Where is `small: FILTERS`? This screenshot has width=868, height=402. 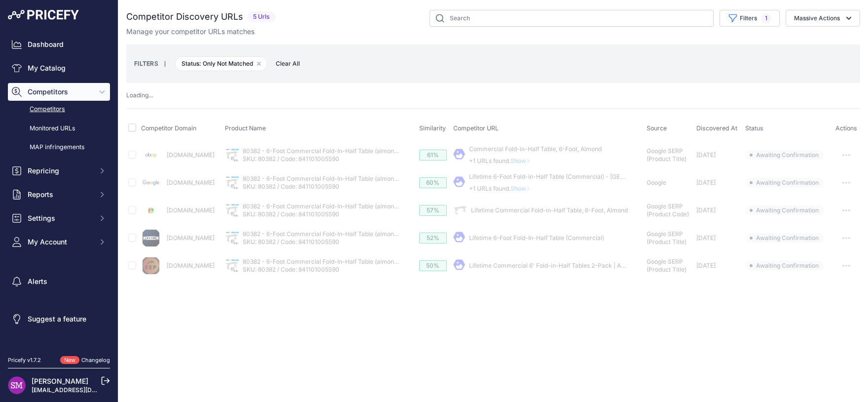 small: FILTERS is located at coordinates (146, 63).